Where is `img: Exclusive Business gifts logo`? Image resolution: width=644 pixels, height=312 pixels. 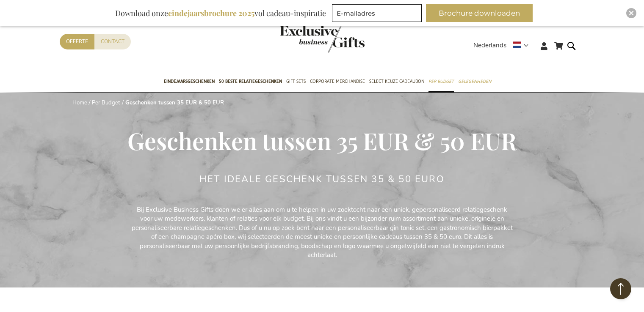
img: Exclusive Business gifts logo is located at coordinates (322, 39).